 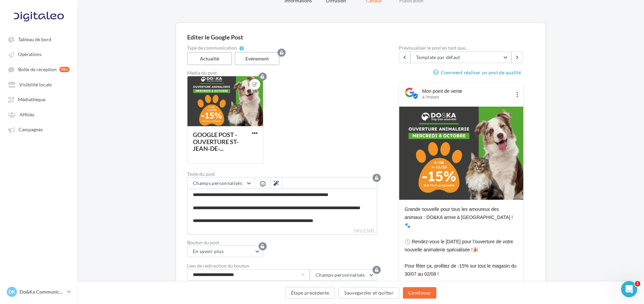 What do you see at coordinates (64, 69) in the screenshot?
I see `div: 99+` at bounding box center [64, 69].